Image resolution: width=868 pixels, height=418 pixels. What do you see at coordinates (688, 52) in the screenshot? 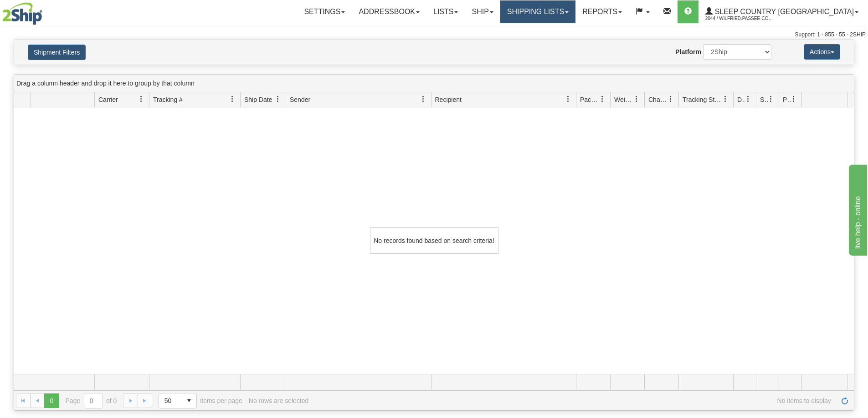
I see `label: Platform` at bounding box center [688, 52].